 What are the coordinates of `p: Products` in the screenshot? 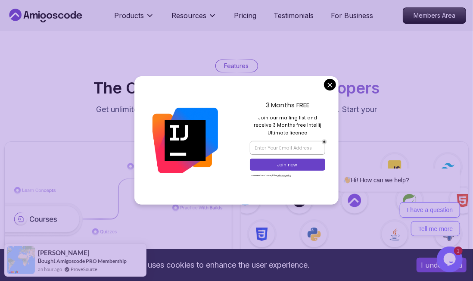 It's located at (129, 16).